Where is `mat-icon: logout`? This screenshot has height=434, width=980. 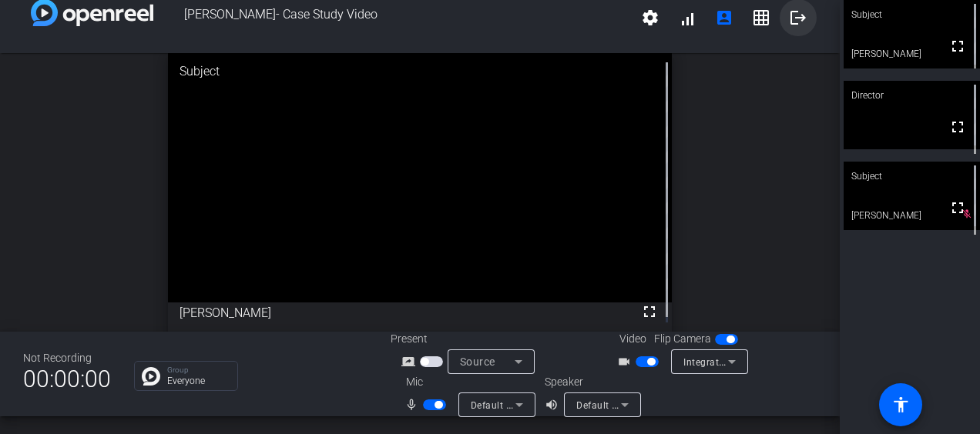 mat-icon: logout is located at coordinates (798, 18).